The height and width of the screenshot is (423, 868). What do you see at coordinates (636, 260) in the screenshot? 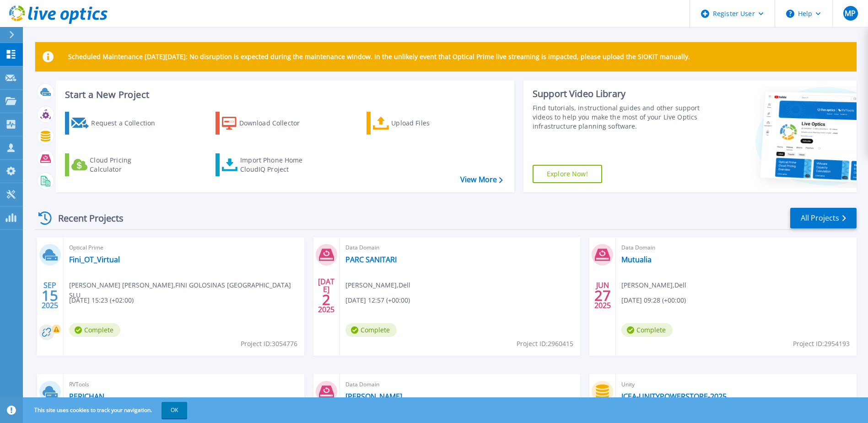
I see `a: Mutualia` at bounding box center [636, 260].